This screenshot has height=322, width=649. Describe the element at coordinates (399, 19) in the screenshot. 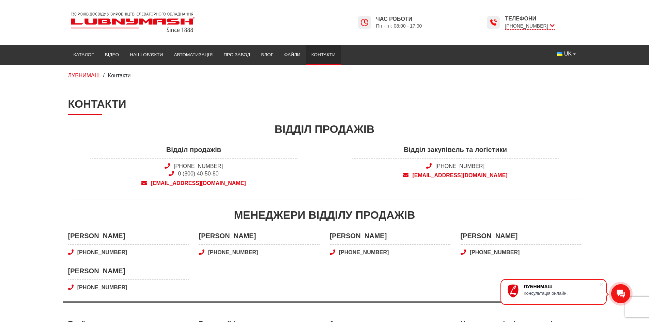

I see `span: Час роботи` at that location.